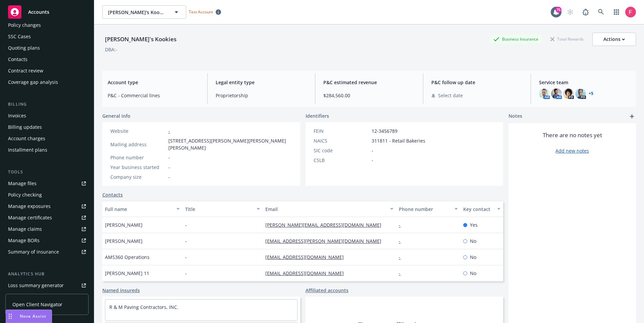  What do you see at coordinates (570, 12) in the screenshot?
I see `a: Start snowing` at bounding box center [570, 12].